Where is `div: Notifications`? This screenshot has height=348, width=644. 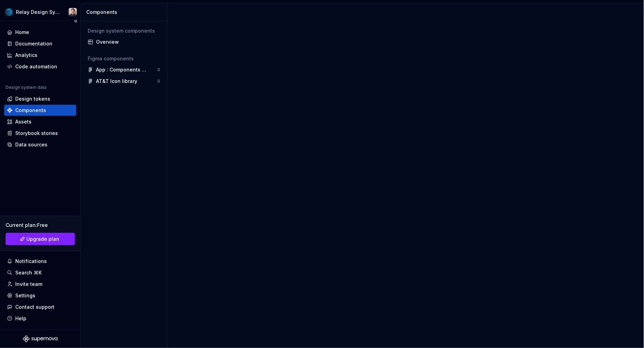
div: Notifications is located at coordinates (31, 261).